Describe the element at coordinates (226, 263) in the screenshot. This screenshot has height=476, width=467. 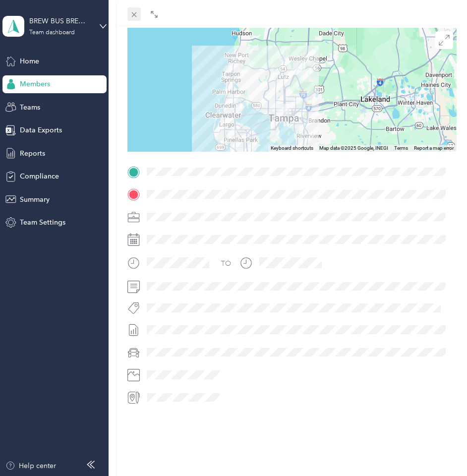
I see `div: TO` at that location.